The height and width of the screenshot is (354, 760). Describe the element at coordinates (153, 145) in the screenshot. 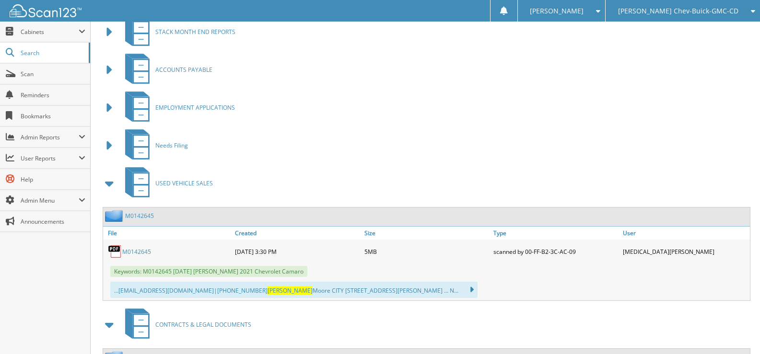

I see `a: Needs Filing` at that location.